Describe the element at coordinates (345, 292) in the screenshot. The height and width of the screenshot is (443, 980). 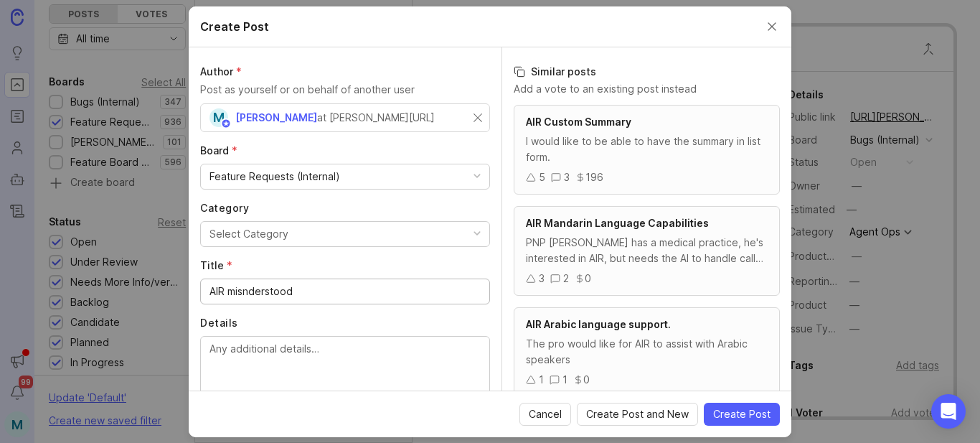
I see `input: Short, descriptive title` at that location.